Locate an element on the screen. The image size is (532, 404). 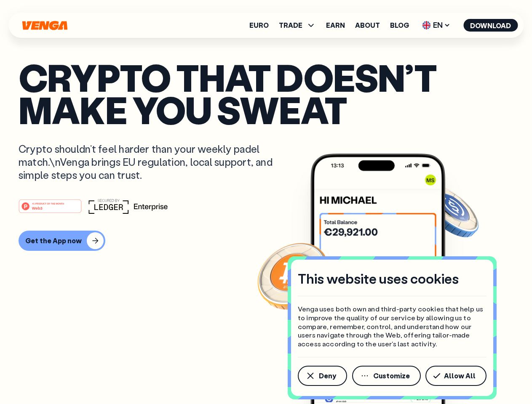
button: Deny is located at coordinates (322, 376).